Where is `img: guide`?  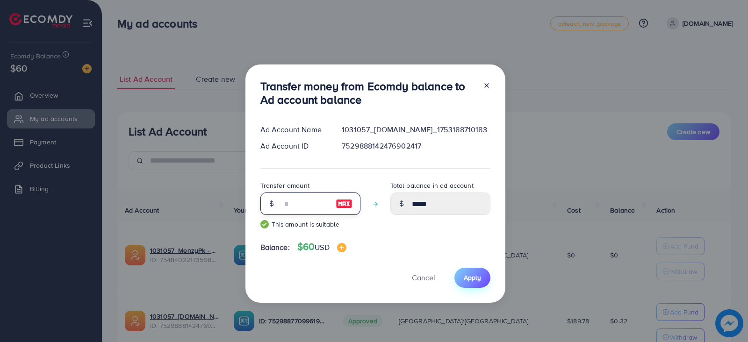 img: guide is located at coordinates (265, 224).